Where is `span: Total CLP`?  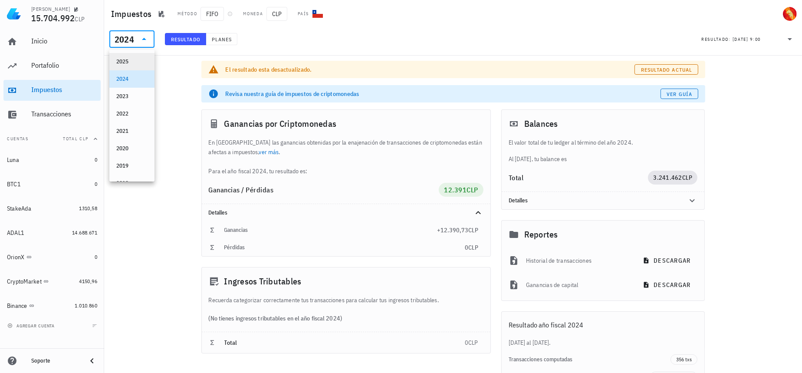
span: Total CLP is located at coordinates (75, 138).